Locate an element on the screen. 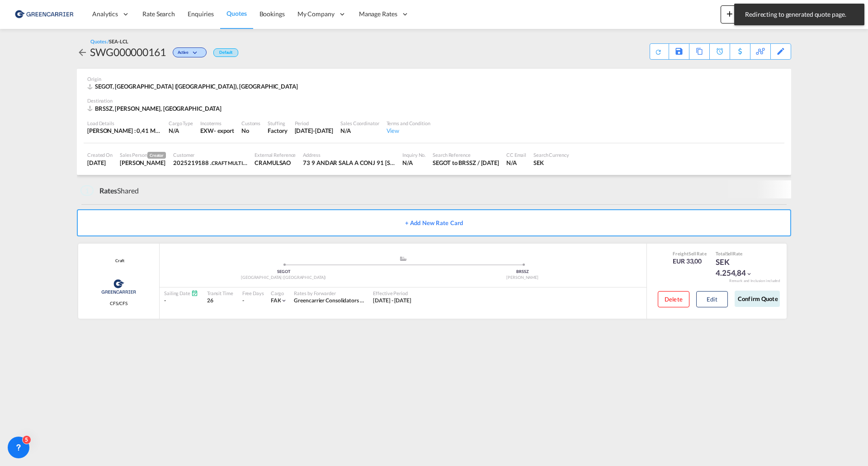 This screenshot has width=868, height=466. div: Cargo is located at coordinates (279, 293).